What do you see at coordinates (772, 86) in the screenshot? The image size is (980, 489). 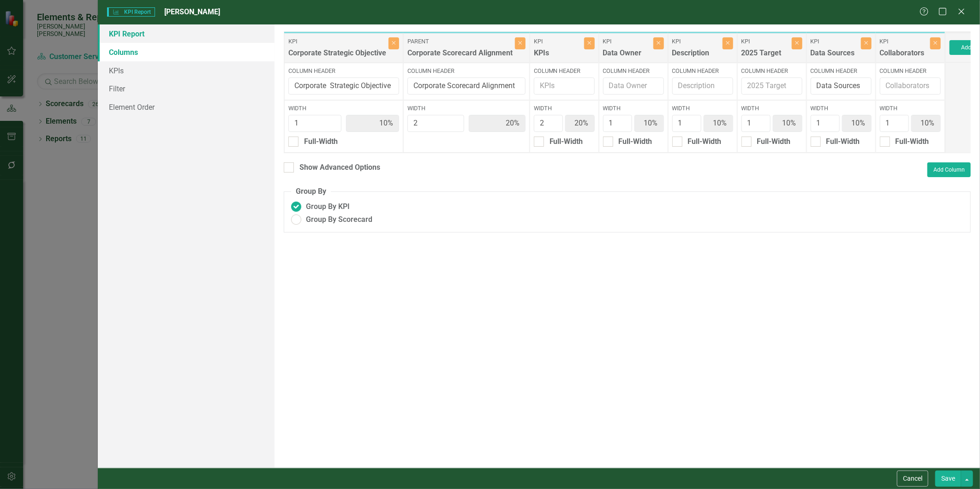 I see `input: 2025 Target` at bounding box center [772, 86].